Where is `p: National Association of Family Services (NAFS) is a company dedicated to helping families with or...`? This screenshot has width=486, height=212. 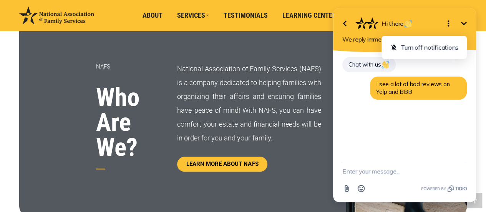
p: National Association of Family Services (NAFS) is a company dedicated to helping families with or... is located at coordinates (249, 103).